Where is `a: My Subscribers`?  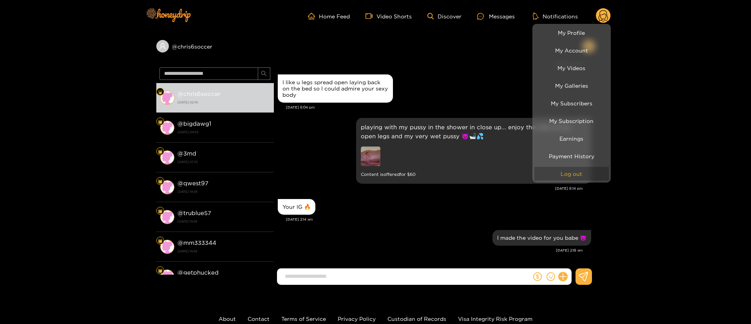 a: My Subscribers is located at coordinates (571, 103).